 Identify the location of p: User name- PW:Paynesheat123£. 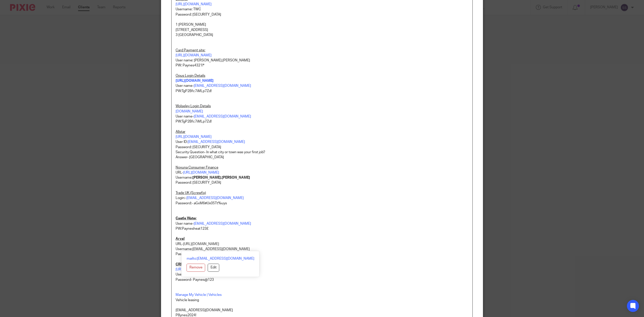
(322, 227).